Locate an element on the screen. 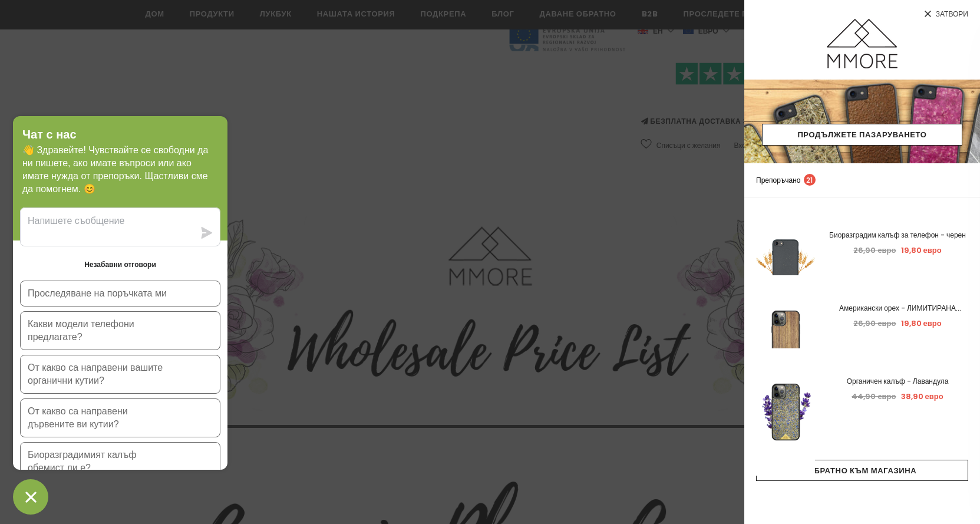 This screenshot has width=980, height=524. font: Продължете пазаруването is located at coordinates (861, 135).